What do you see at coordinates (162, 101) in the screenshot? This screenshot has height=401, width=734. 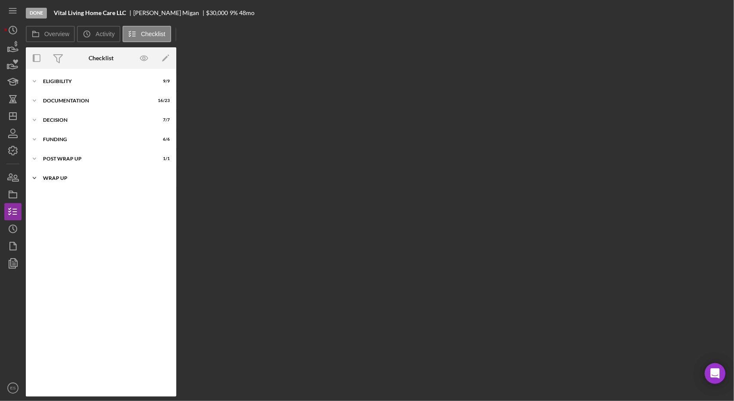 I see `div: 16 / 23` at bounding box center [162, 101].